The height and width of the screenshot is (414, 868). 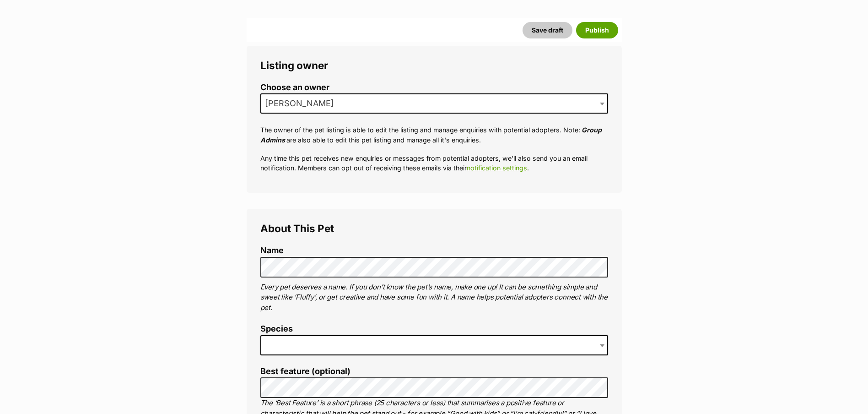 What do you see at coordinates (597, 30) in the screenshot?
I see `button: Publish` at bounding box center [597, 30].